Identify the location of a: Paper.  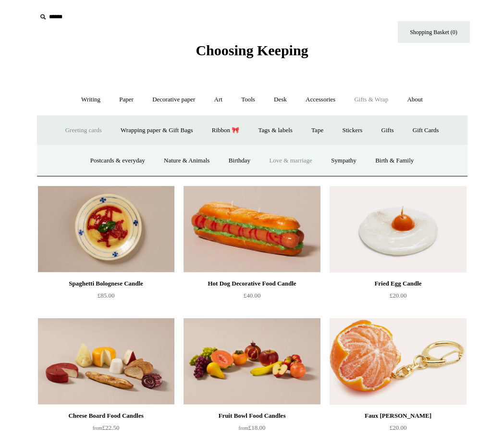
(127, 99).